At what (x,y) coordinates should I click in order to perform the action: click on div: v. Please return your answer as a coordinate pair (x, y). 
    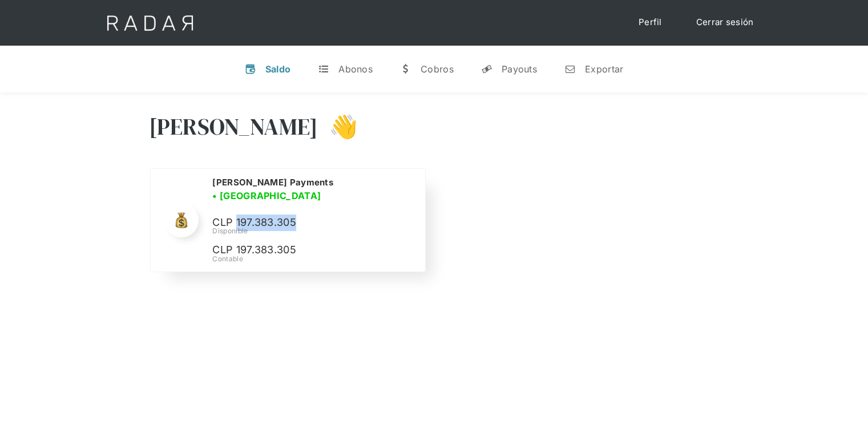
    Looking at the image, I should click on (251, 69).